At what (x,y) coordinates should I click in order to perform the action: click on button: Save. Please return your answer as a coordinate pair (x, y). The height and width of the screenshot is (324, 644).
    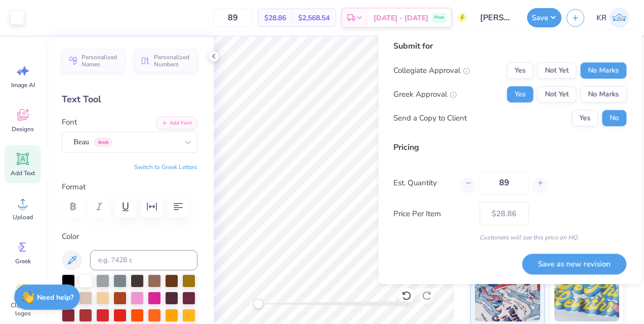
    Looking at the image, I should click on (544, 18).